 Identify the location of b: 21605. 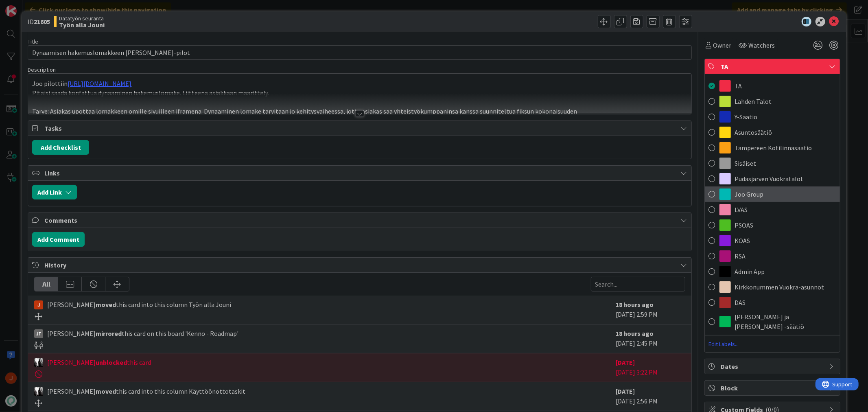
(42, 21).